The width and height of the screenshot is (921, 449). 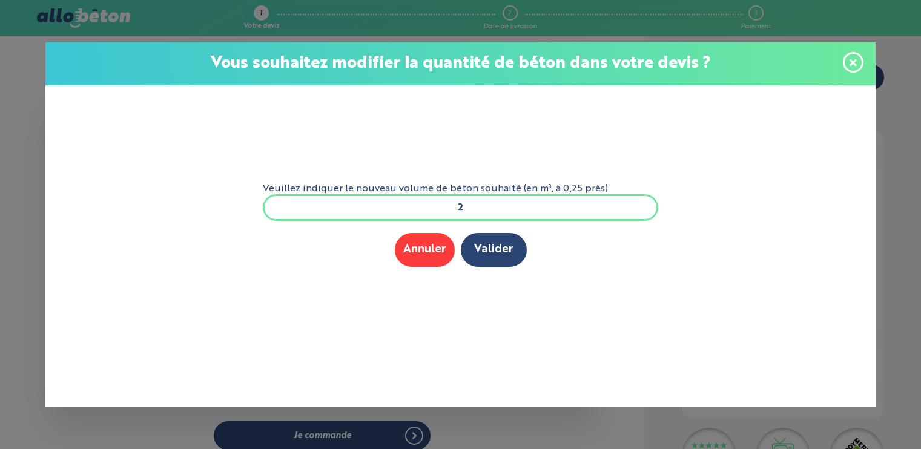 I want to click on p: Vous souhaitez modifier la quantité de béton dans votre devis ?, so click(x=460, y=64).